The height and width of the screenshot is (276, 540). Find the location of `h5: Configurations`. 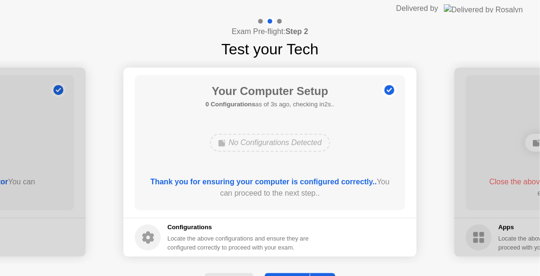

h5: Configurations is located at coordinates (239, 227).